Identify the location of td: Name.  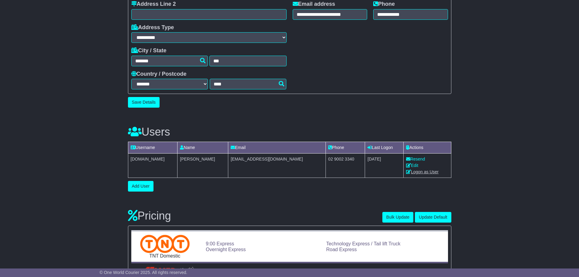
(203, 148).